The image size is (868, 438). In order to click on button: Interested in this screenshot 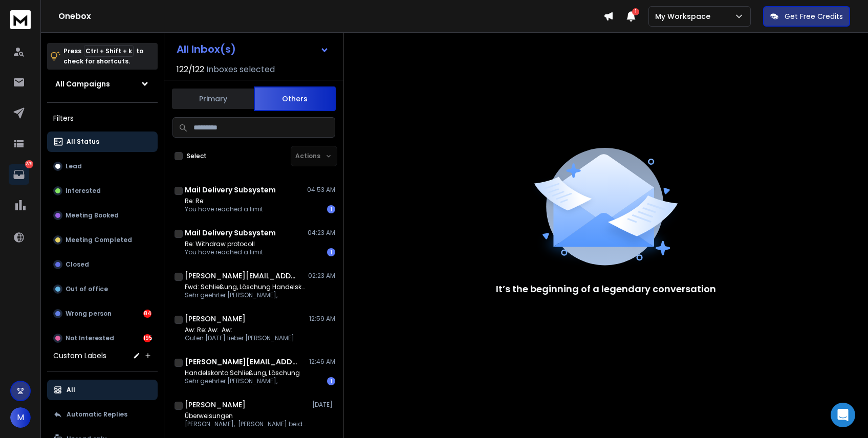, I will do `click(103, 191)`.